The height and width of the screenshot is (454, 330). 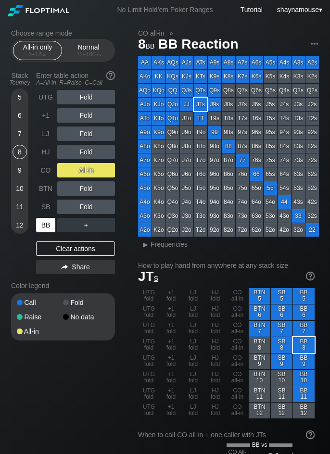 What do you see at coordinates (46, 115) in the screenshot?
I see `div: +1` at bounding box center [46, 115].